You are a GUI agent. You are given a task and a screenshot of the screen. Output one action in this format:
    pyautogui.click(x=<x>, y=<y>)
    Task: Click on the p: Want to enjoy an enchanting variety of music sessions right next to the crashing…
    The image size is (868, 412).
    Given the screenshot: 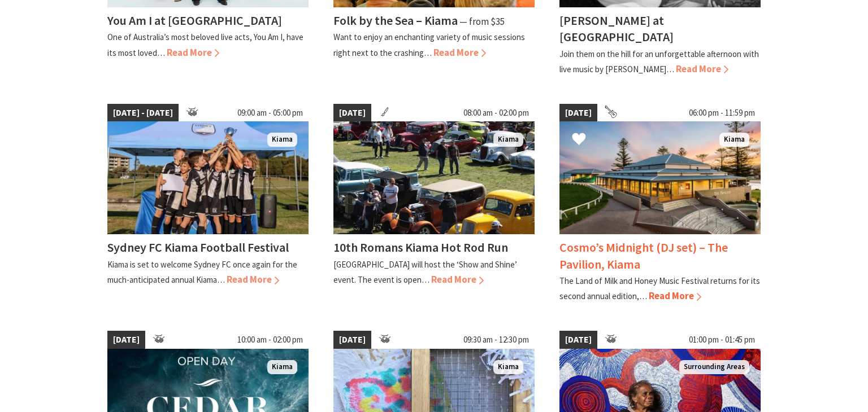 What is the action you would take?
    pyautogui.click(x=429, y=44)
    